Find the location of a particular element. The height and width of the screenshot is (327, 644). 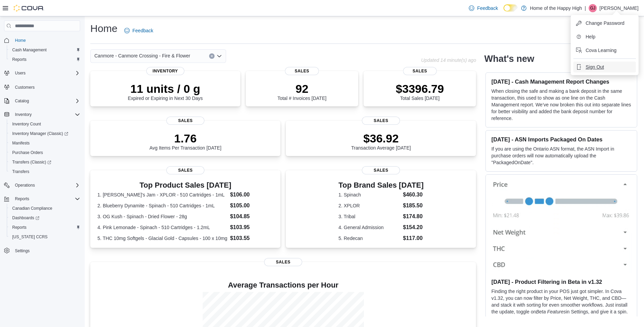

button: Catalog is located at coordinates (42, 101).